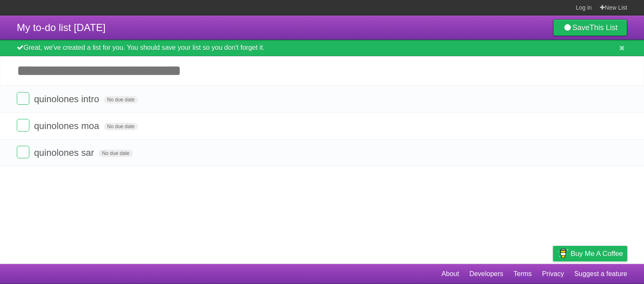 The width and height of the screenshot is (644, 284). I want to click on span: quinolones sar, so click(65, 153).